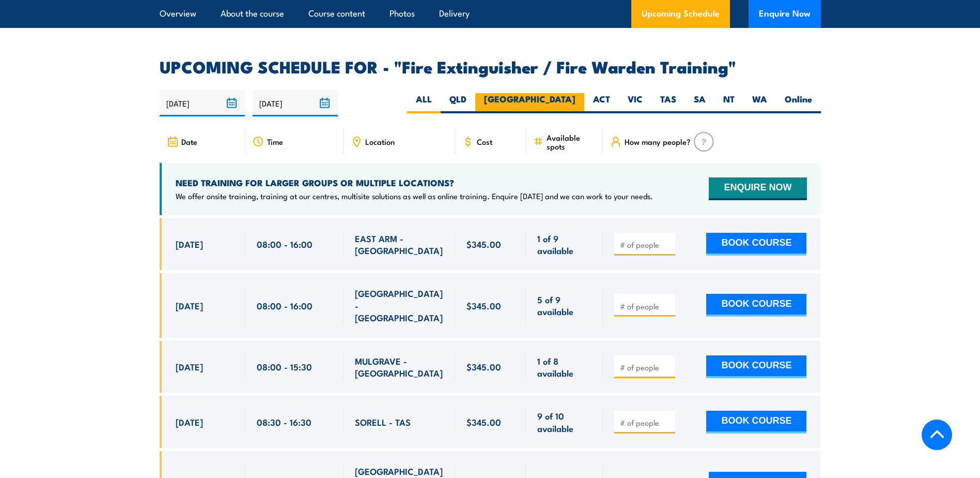 This screenshot has height=478, width=980. I want to click on label: ALL, so click(423, 103).